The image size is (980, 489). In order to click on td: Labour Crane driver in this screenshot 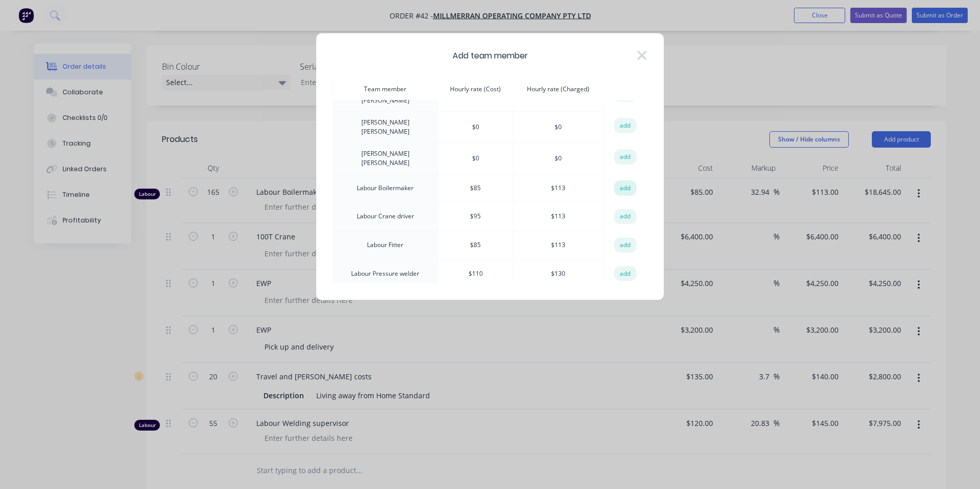, I will do `click(386, 217)`.